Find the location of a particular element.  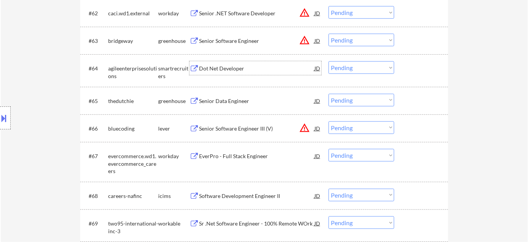

div: workable is located at coordinates (174, 223).